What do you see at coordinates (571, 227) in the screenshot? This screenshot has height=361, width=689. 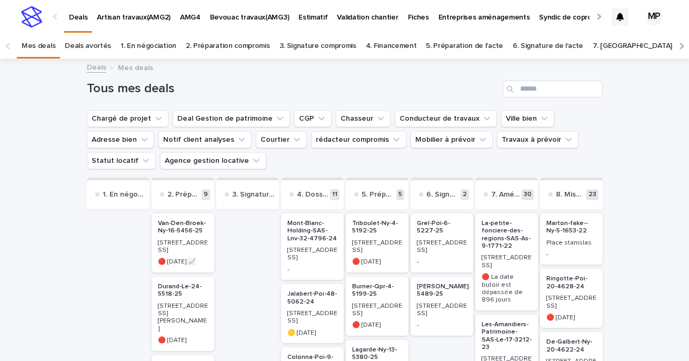 I see `p: Marton-fake--Ny-5-1653-22` at bounding box center [571, 227].